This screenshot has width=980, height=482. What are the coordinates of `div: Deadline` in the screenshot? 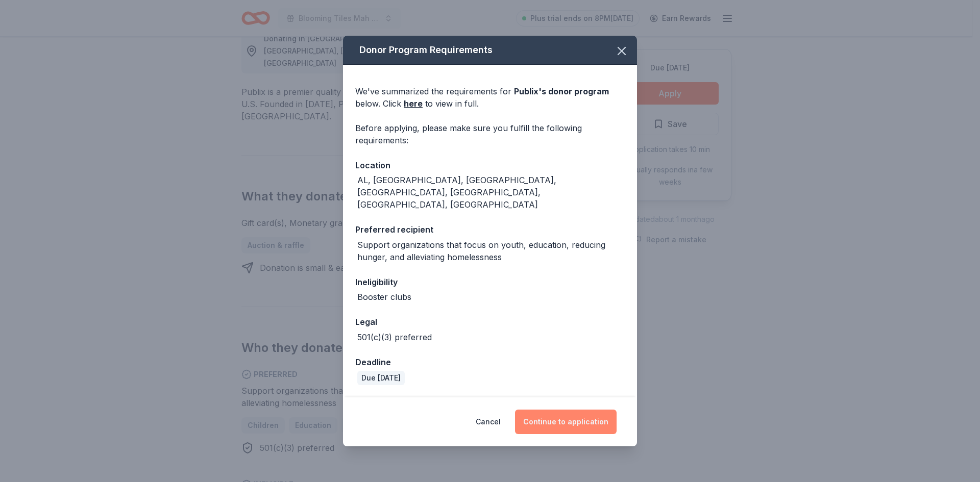 It's located at (490, 362).